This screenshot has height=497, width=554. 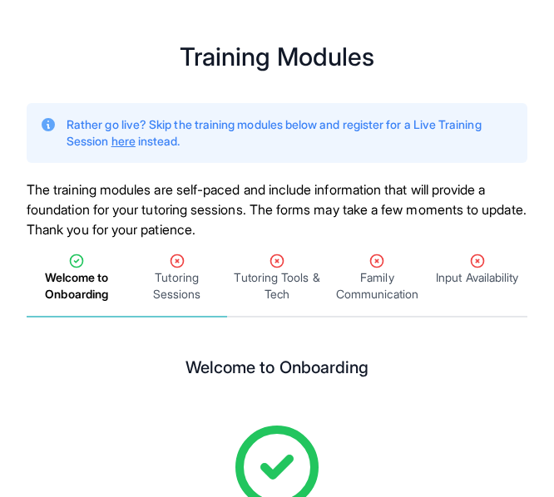 What do you see at coordinates (476, 278) in the screenshot?
I see `span: Input Availability` at bounding box center [476, 278].